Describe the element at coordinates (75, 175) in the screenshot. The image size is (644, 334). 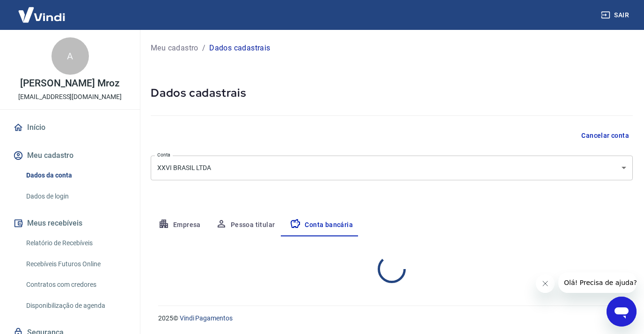
I see `a: Dados da conta` at that location.